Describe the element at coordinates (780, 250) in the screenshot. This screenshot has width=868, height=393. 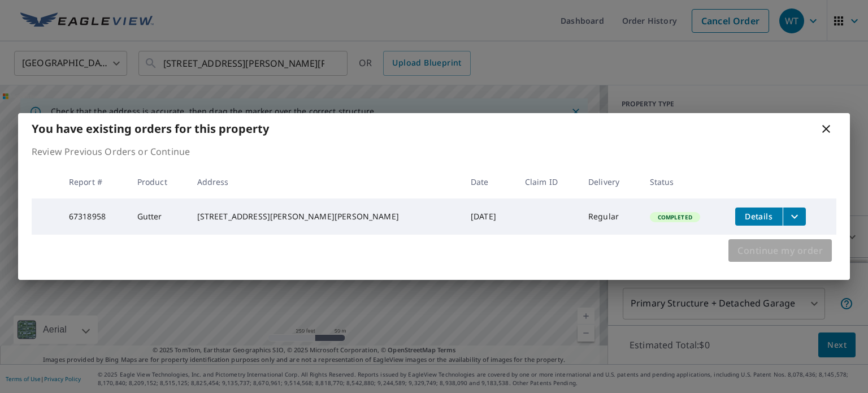
I see `button: Continue my order` at that location.